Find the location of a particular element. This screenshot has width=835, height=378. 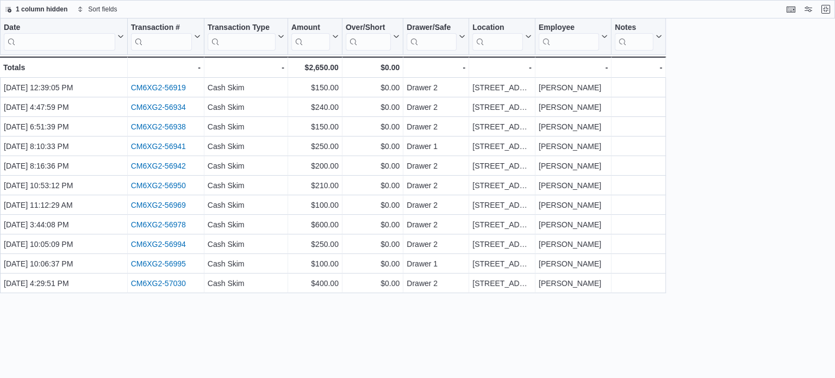

a: CM6XG2-56942 is located at coordinates (158, 166).